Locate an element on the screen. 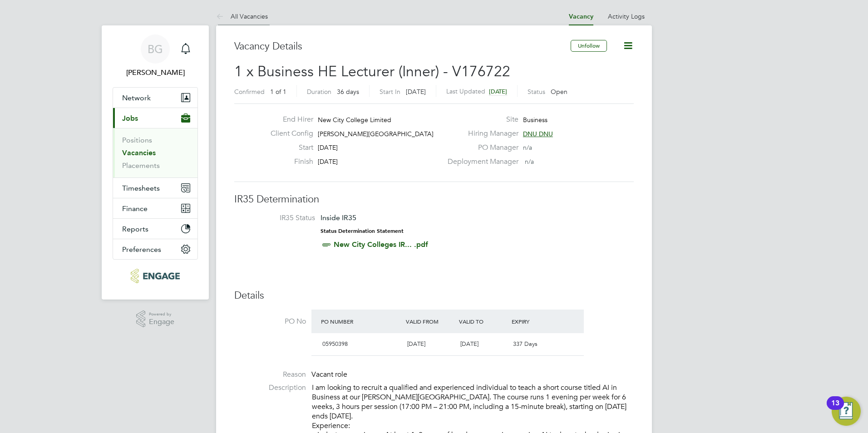  a: Placements is located at coordinates (141, 165).